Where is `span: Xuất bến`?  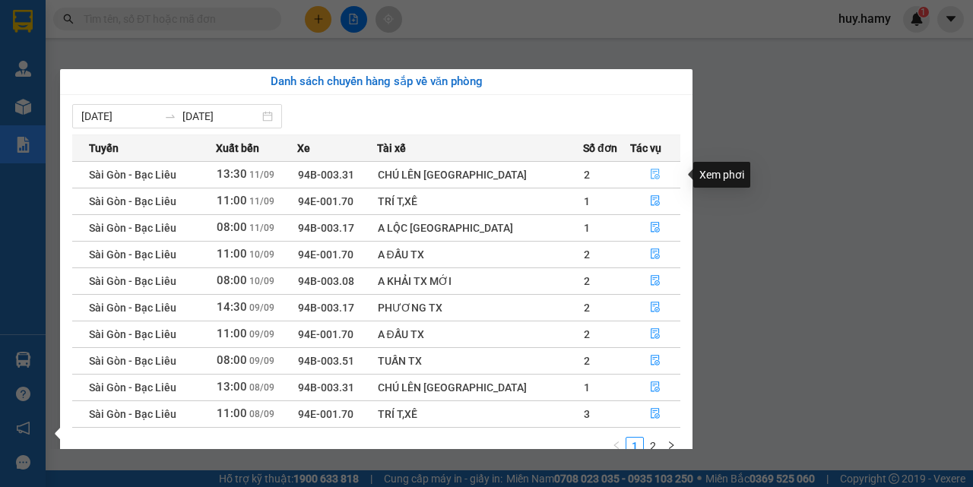 span: Xuất bến is located at coordinates (237, 148).